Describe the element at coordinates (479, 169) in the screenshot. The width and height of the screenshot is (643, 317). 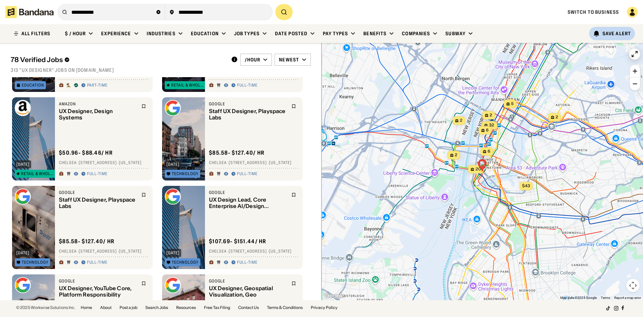
I see `span: 20` at that location.